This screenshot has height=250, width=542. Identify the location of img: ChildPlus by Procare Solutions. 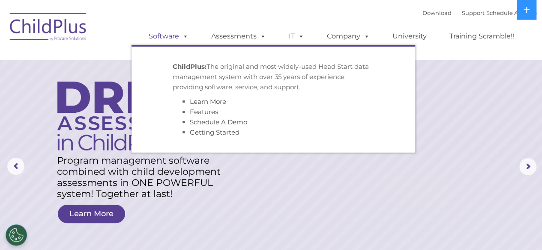
(48, 28).